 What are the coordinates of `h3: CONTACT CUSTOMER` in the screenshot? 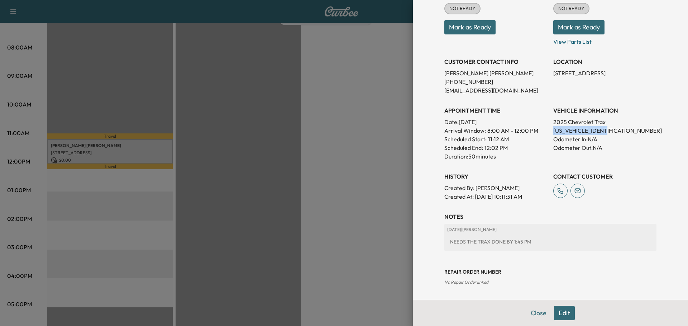 It's located at (605, 176).